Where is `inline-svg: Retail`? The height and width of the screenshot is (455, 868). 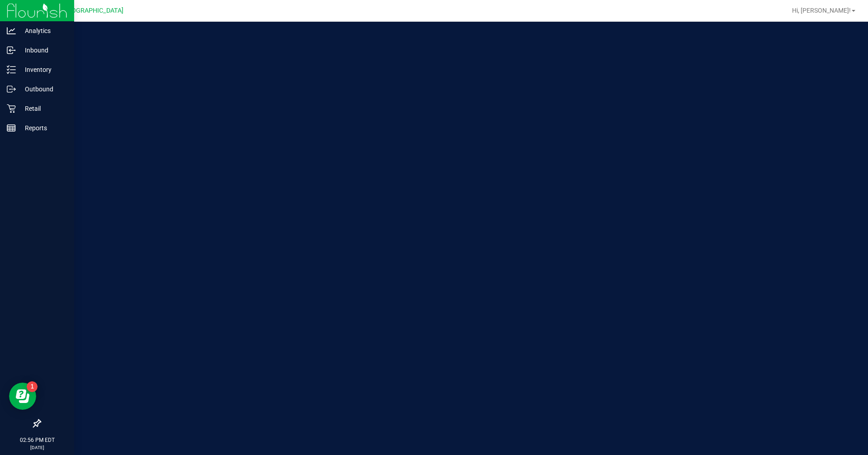
inline-svg: Retail is located at coordinates (11, 109).